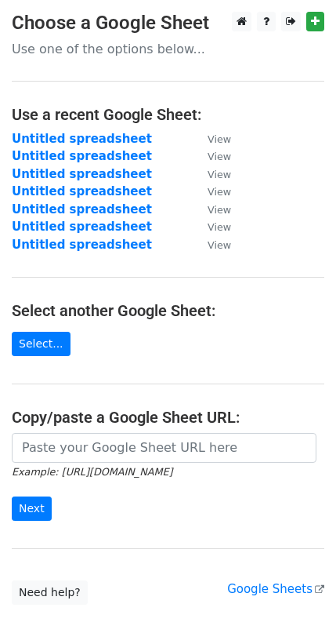 Image resolution: width=336 pixels, height=644 pixels. Describe the element at coordinates (41, 343) in the screenshot. I see `a: Select...` at that location.